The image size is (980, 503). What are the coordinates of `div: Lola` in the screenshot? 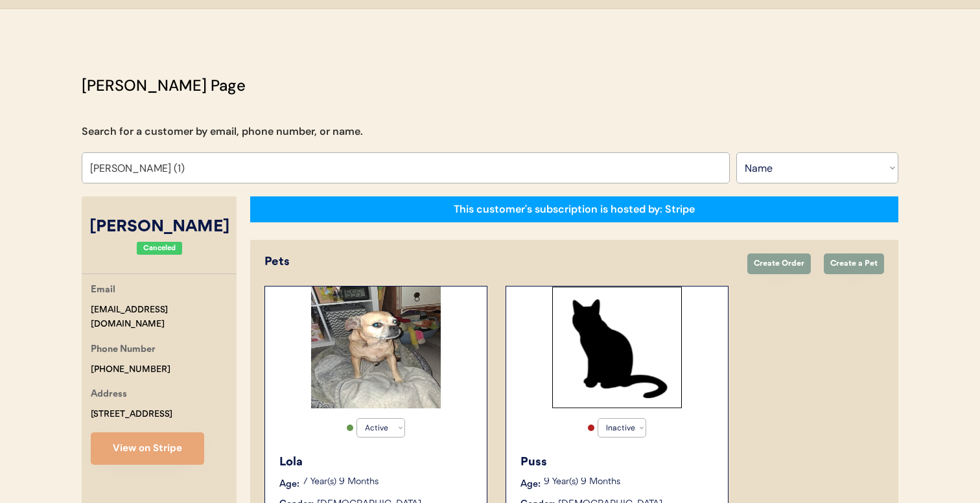 It's located at (377, 462).